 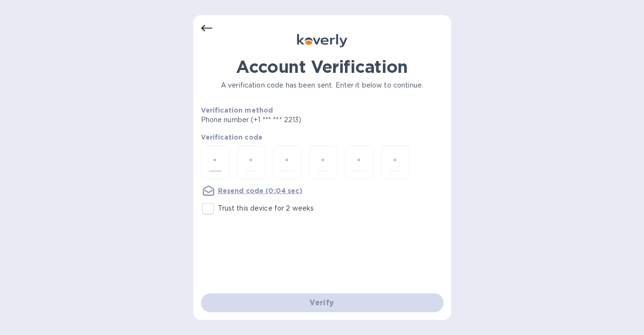 What do you see at coordinates (322, 67) in the screenshot?
I see `h1: Account Verification` at bounding box center [322, 67].